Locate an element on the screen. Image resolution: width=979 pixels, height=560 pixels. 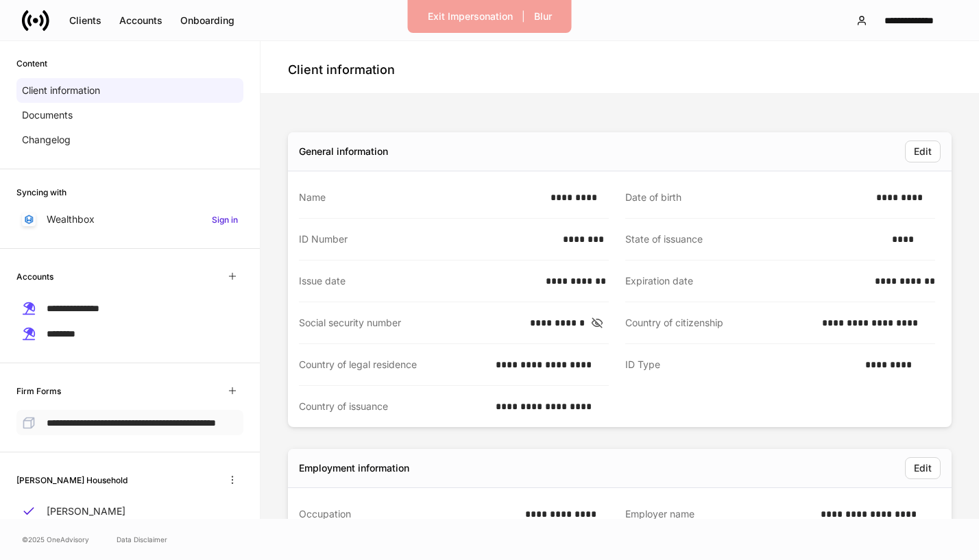
button: Onboarding is located at coordinates (207, 21).